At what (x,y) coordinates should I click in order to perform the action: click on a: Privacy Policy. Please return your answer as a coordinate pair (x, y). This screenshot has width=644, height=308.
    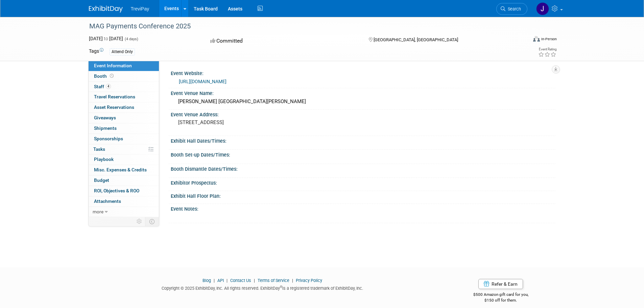
    Looking at the image, I should click on (309, 281).